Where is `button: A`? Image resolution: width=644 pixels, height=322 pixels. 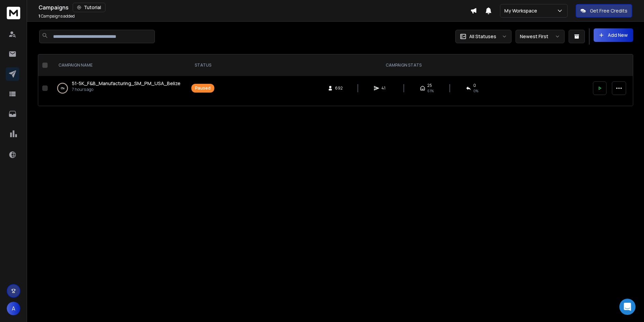 button: A is located at coordinates (14, 308).